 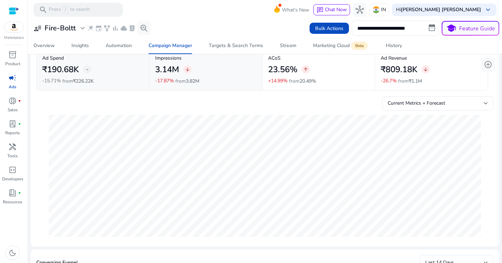 What do you see at coordinates (13, 78) in the screenshot?
I see `span: campaign` at bounding box center [13, 78].